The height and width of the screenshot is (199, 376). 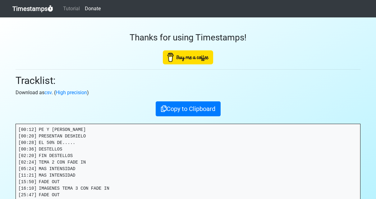 I want to click on a: High precision, so click(x=71, y=92).